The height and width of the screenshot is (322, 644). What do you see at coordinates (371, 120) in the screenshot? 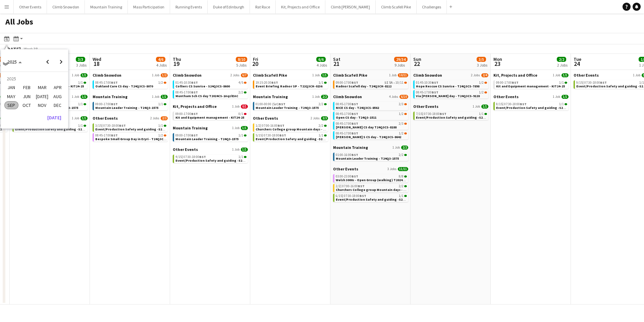
I see `div: Climb Snowdon4 Jobs6/1008:45-17:00BST2/3NICE CS day - T24Q3CS-856208:45-17:00BST1/2Open CS day - ...` at bounding box center [371, 120].